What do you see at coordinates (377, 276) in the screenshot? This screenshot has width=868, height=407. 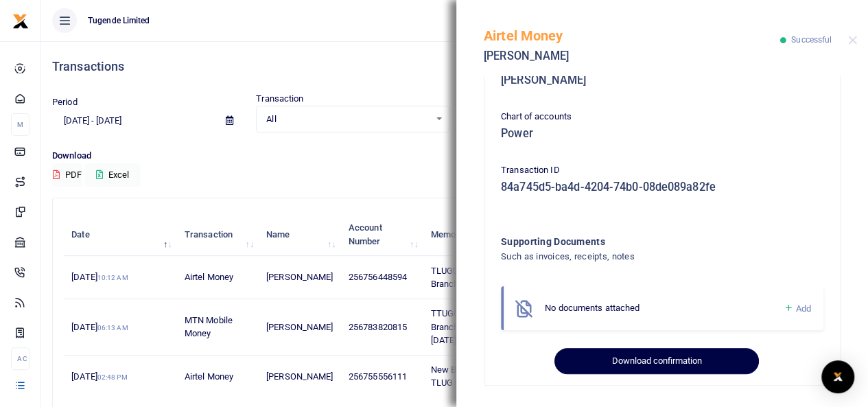 I see `span: 256756448594` at bounding box center [377, 276].